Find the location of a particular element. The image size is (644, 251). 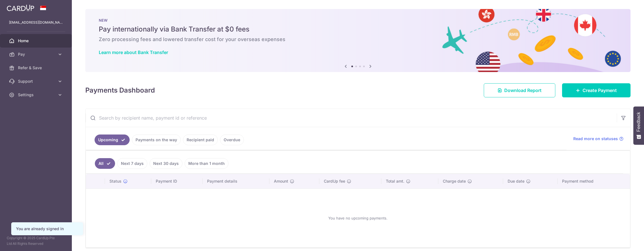

a: Read more on statuses is located at coordinates (598, 139).